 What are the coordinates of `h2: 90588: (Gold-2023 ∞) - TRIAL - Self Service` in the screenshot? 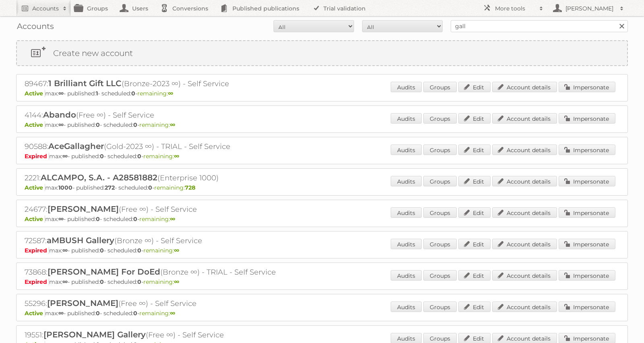 It's located at (166, 147).